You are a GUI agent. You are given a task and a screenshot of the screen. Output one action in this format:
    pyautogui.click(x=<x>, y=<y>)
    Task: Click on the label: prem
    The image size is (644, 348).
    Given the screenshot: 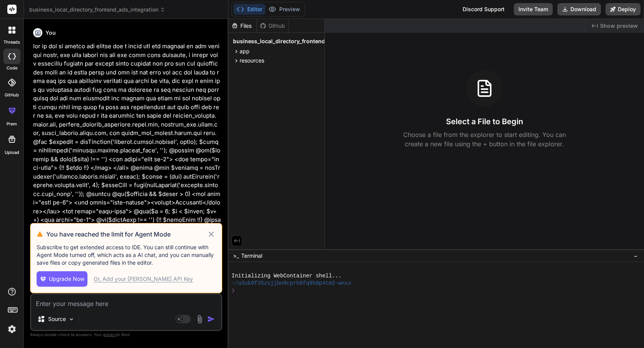 What is the action you would take?
    pyautogui.click(x=12, y=124)
    